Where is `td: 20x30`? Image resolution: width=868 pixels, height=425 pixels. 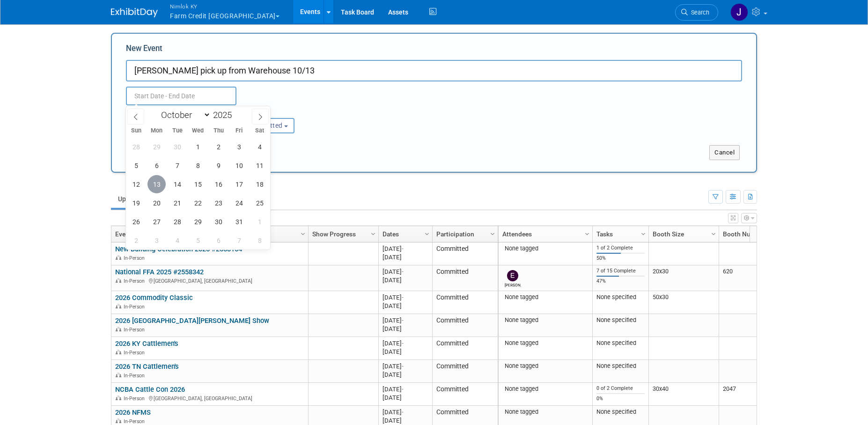
td: 20x30 is located at coordinates (684, 278).